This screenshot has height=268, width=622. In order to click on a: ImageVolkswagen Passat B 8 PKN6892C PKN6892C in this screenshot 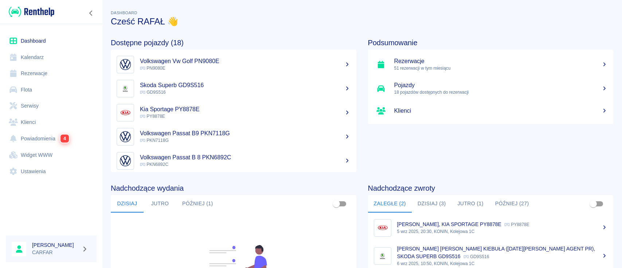, I will do `click(234, 161)`.